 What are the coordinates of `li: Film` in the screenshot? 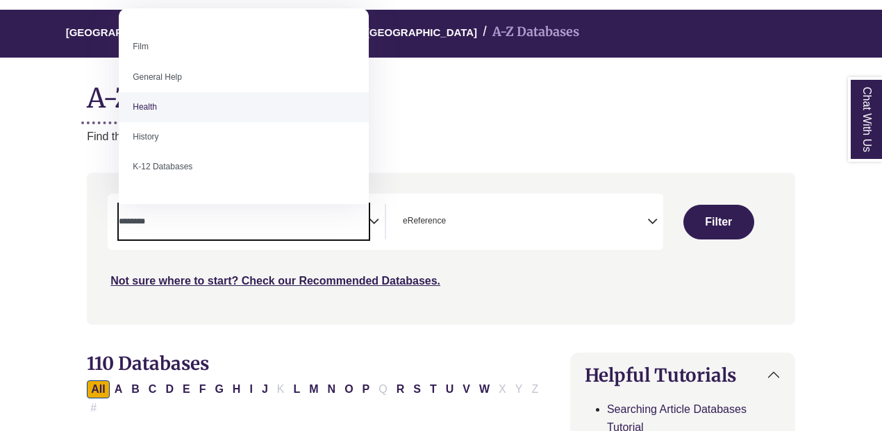 It's located at (243, 47).